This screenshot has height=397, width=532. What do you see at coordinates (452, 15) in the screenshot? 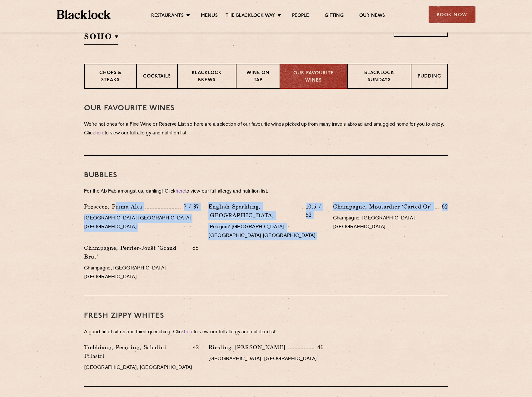
I see `div: Book Now` at bounding box center [452, 15].